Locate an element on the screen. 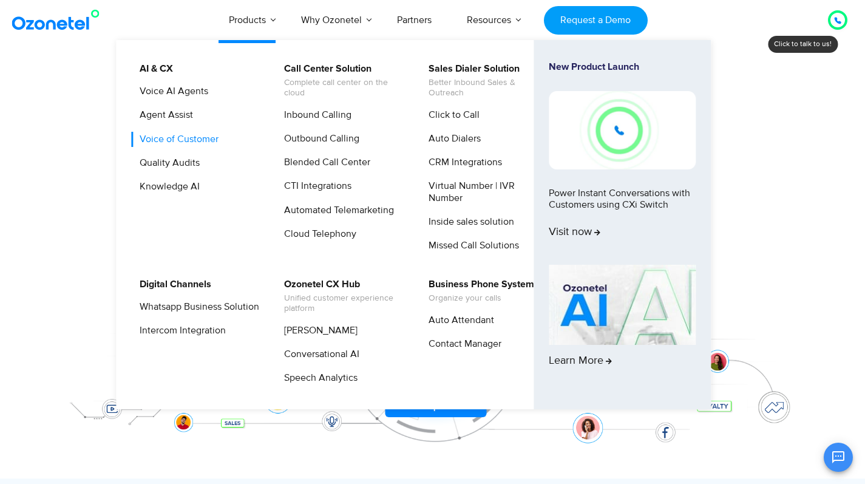 Image resolution: width=865 pixels, height=484 pixels. span: Complete call center on the cloud is located at coordinates (344, 88).